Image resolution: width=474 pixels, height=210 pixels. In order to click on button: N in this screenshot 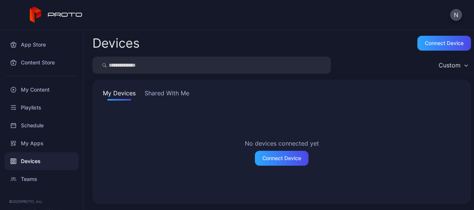, I will do `click(456, 15)`.